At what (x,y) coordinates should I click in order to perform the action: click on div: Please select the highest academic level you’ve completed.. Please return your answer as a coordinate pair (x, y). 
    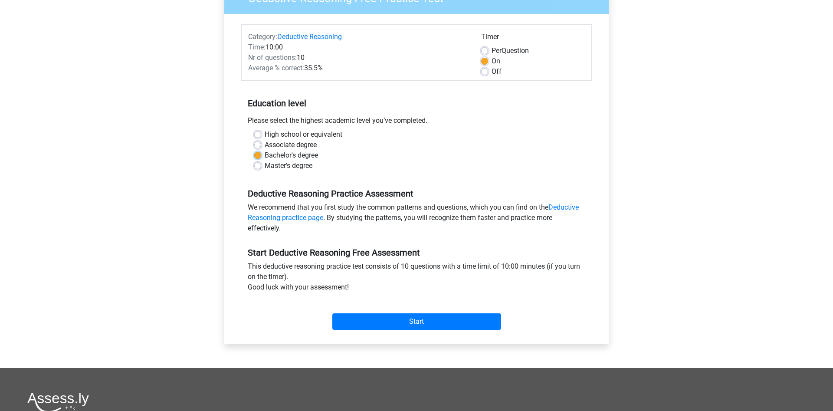
    Looking at the image, I should click on (416, 122).